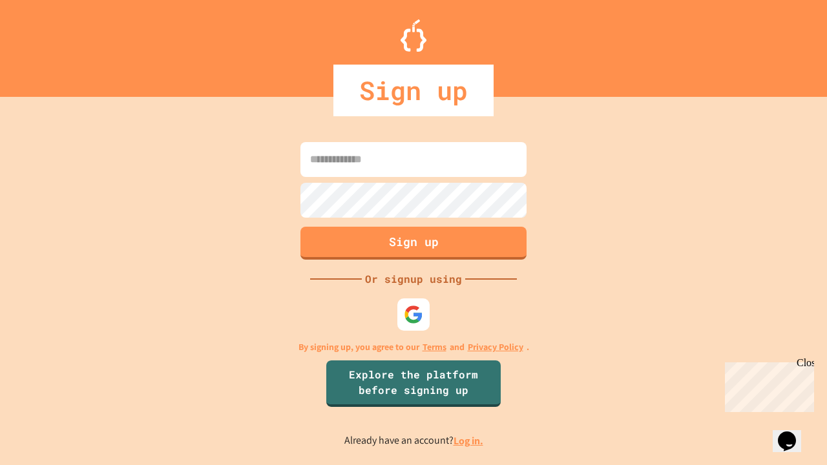 The height and width of the screenshot is (465, 827). What do you see at coordinates (413, 440) in the screenshot?
I see `p: Already have an account?` at bounding box center [413, 440].